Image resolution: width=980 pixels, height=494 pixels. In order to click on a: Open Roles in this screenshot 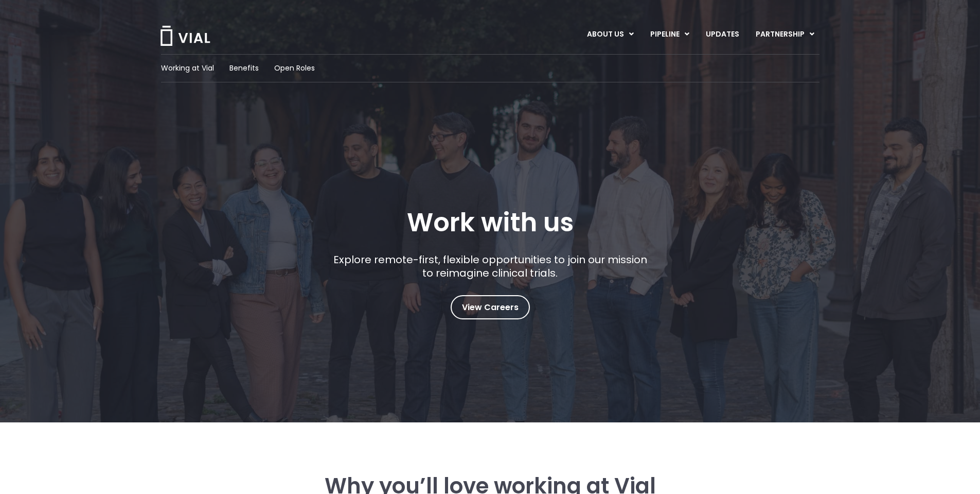, I will do `click(294, 68)`.